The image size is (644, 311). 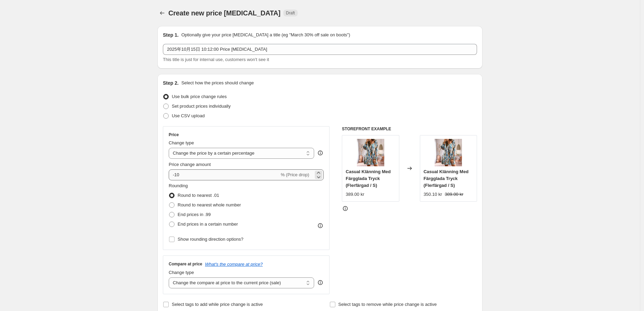 I want to click on h6: STOREFRONT EXAMPLE, so click(x=409, y=129).